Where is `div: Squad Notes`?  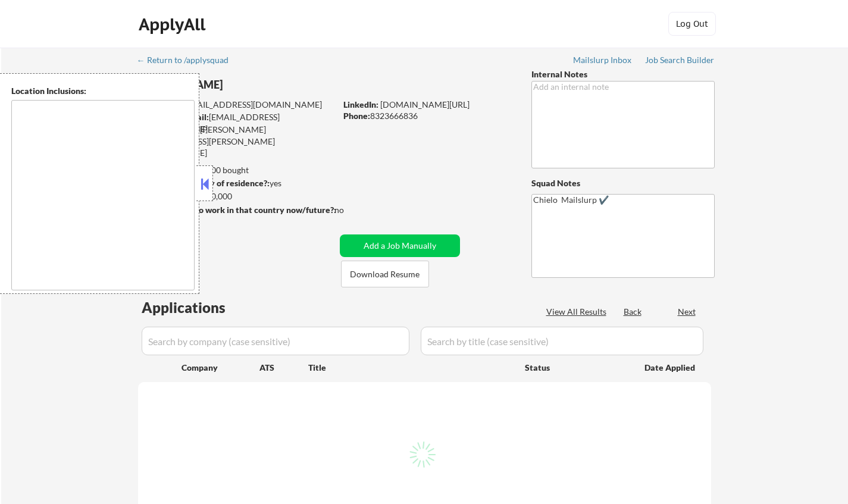
div: Squad Notes is located at coordinates (624, 183).